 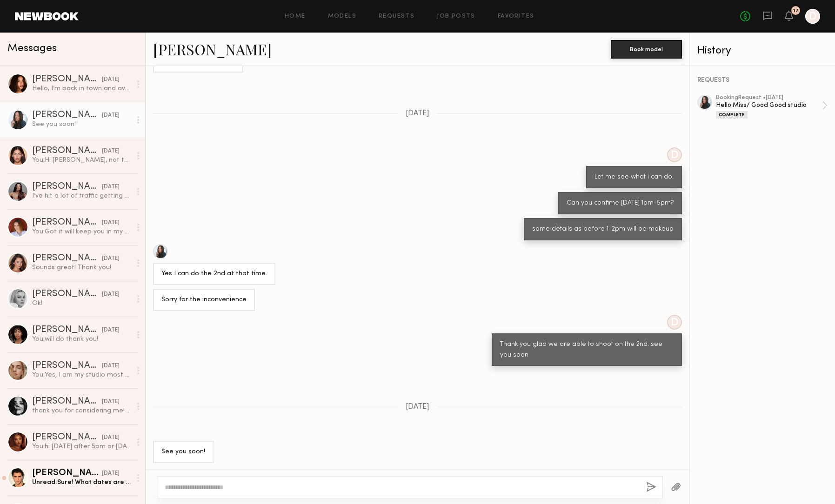 What do you see at coordinates (516, 16) in the screenshot?
I see `a: Favorites` at bounding box center [516, 16].